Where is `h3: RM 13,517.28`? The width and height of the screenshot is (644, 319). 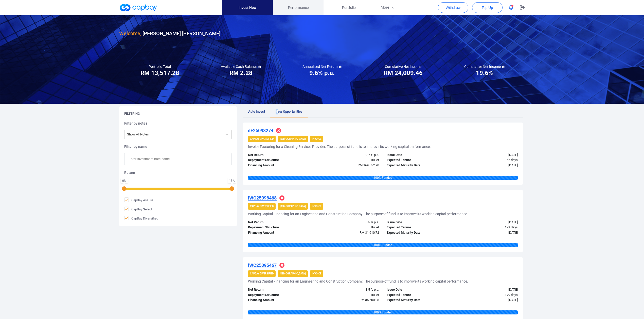
h3: RM 13,517.28 is located at coordinates (160, 73).